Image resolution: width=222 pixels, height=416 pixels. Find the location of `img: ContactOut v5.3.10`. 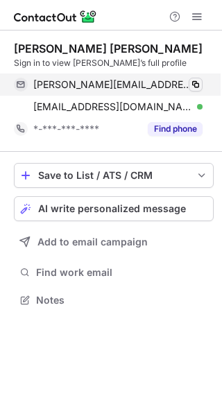

img: ContactOut v5.3.10 is located at coordinates (55, 17).